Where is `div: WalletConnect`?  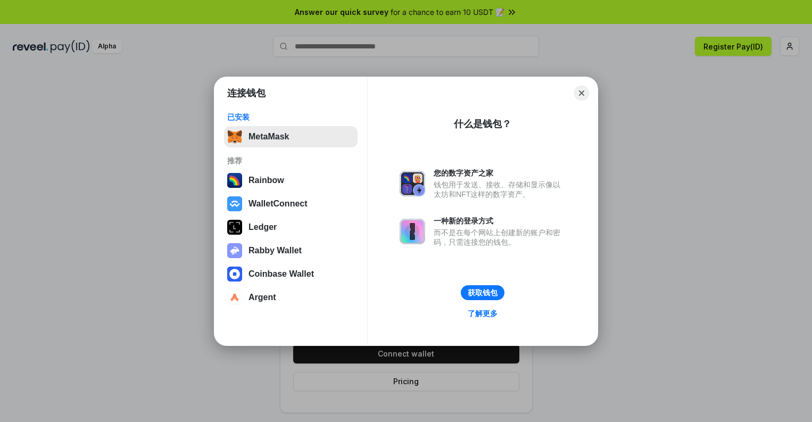 div: WalletConnect is located at coordinates (278, 204).